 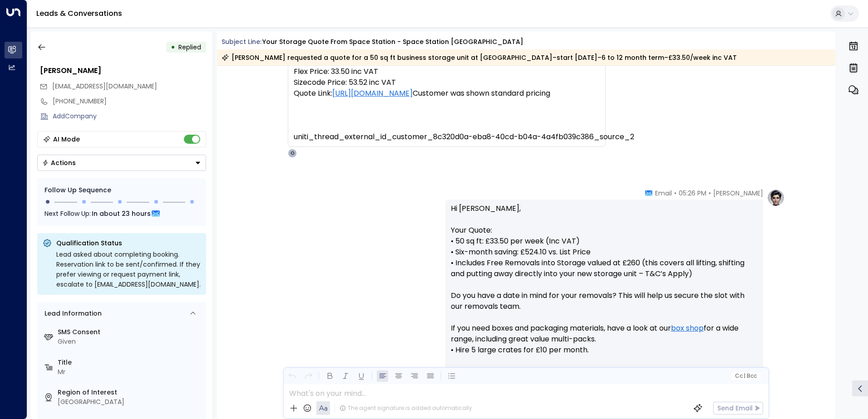 What do you see at coordinates (292, 376) in the screenshot?
I see `button: Undo` at bounding box center [292, 376].